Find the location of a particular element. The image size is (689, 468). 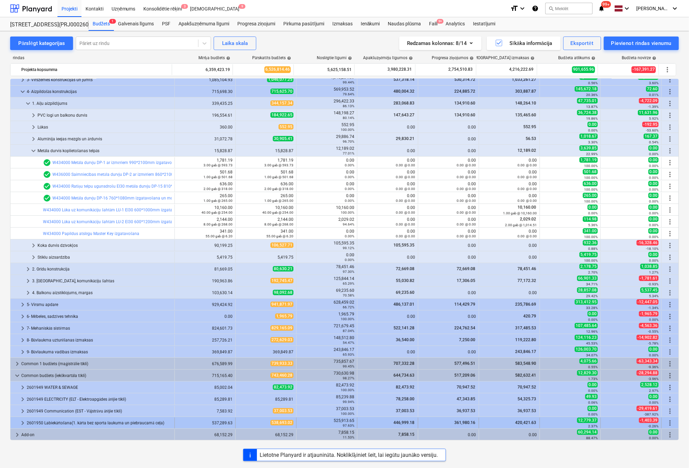

button: Meklēt is located at coordinates (569, 8).